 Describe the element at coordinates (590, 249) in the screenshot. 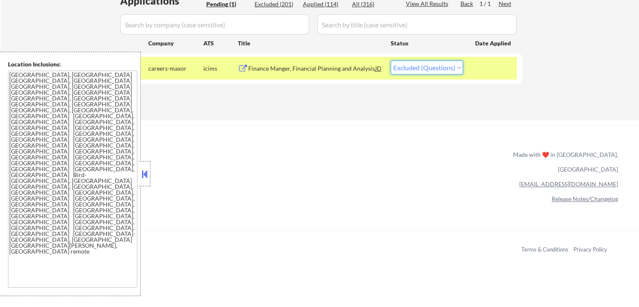

I see `a: Privacy Policy` at that location.